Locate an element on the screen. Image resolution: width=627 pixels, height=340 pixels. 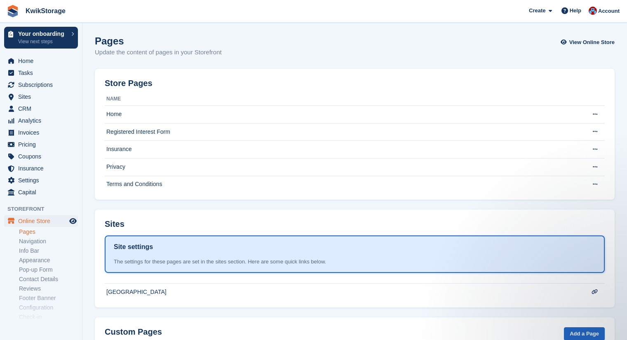
p: View next steps is located at coordinates (42, 42).